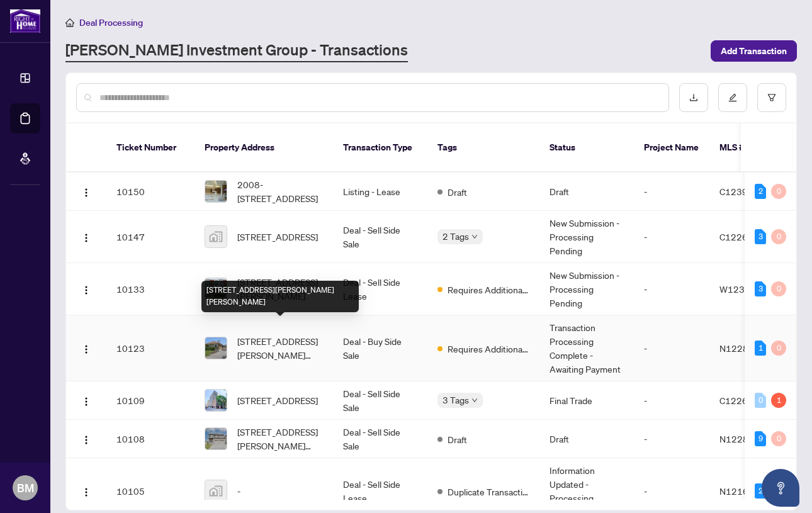 This screenshot has height=513, width=812. I want to click on span: 3 Tags, so click(456, 400).